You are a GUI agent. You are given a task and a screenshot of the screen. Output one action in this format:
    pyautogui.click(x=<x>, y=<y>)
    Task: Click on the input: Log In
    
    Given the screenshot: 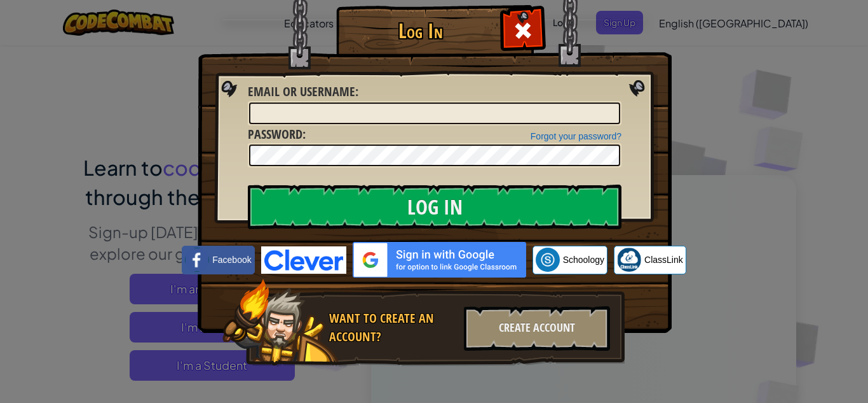 What is the action you would take?
    pyautogui.click(x=435, y=207)
    